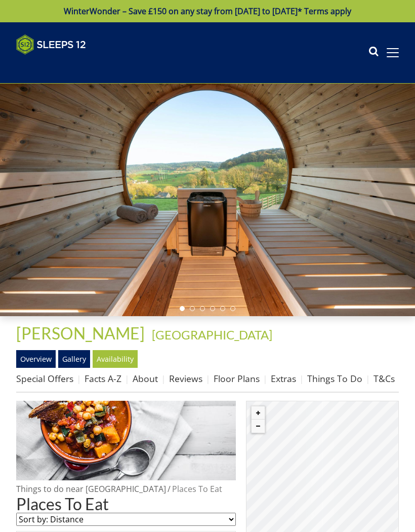  Describe the element at coordinates (145, 379) in the screenshot. I see `a: About` at that location.